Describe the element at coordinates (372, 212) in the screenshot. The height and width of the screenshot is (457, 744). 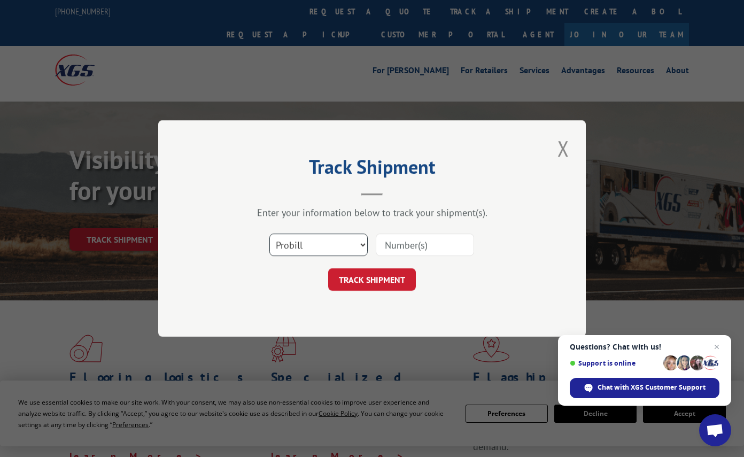
I see `div: Enter your information below to track your shipment(s).` at that location.